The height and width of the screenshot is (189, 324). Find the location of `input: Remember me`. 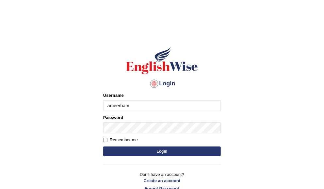

input: Remember me is located at coordinates (105, 140).